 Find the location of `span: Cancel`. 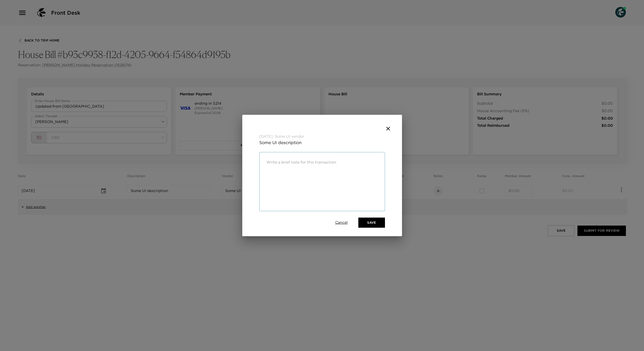

span: Cancel is located at coordinates (341, 223).